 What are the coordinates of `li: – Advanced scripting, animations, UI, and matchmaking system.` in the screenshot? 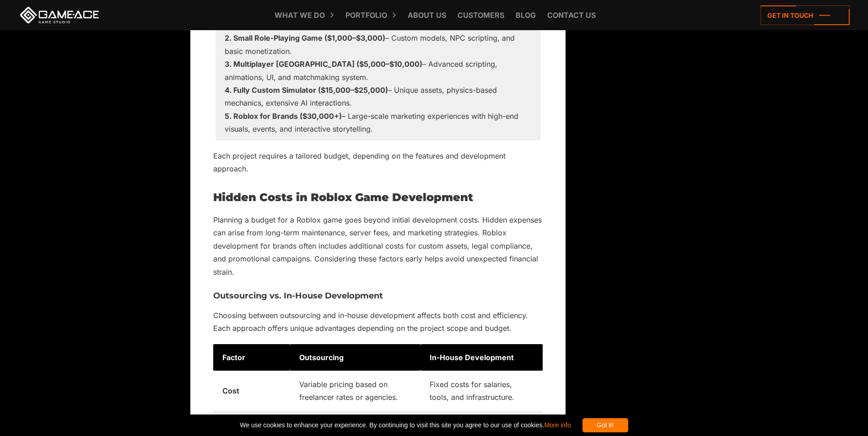 It's located at (378, 71).